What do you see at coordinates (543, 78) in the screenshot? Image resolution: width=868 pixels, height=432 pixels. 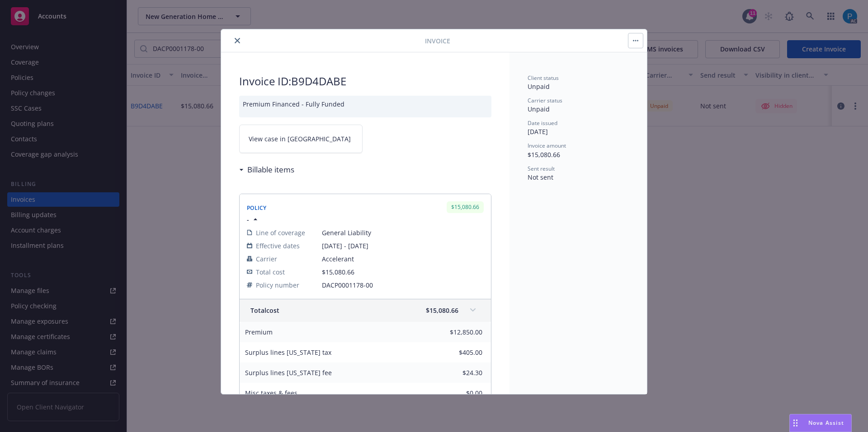 I see `span: Client status` at bounding box center [543, 78].